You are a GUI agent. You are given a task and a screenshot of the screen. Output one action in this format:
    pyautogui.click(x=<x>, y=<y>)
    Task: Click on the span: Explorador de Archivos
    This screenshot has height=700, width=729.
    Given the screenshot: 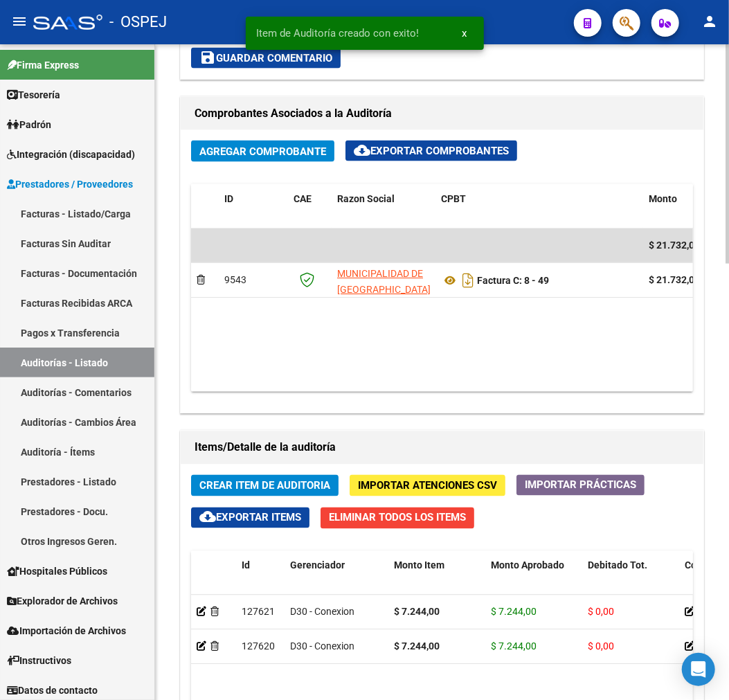 What is the action you would take?
    pyautogui.click(x=63, y=601)
    